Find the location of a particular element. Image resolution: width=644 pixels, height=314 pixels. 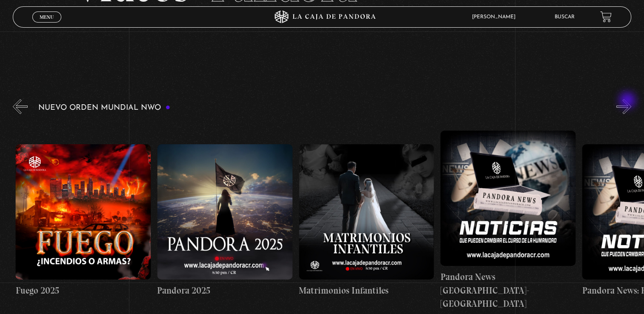

h4: Matrimonios Infantiles is located at coordinates (367, 291).